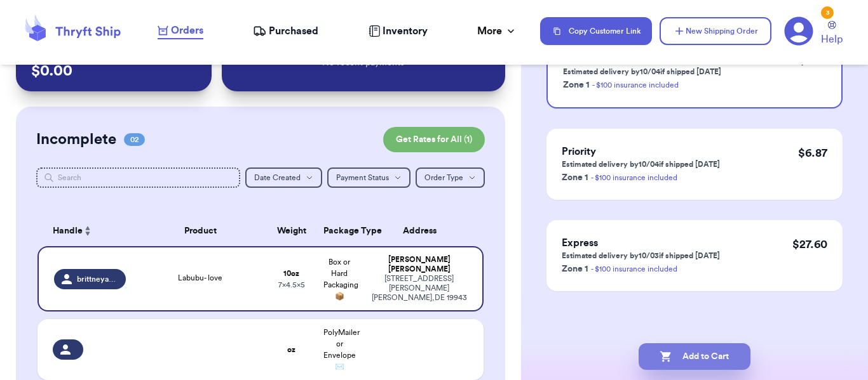 This screenshot has width=868, height=380. I want to click on a: Help, so click(831, 33).